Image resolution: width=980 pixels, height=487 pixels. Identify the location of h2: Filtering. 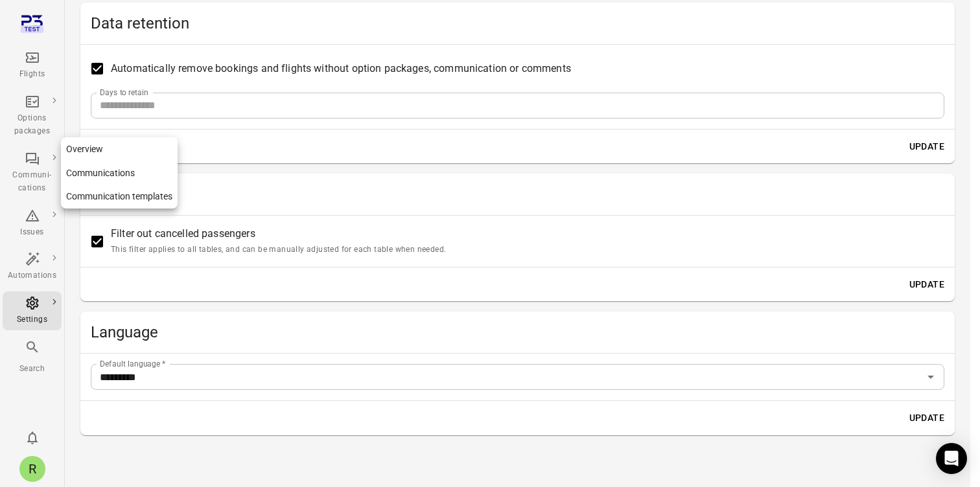
(517, 195).